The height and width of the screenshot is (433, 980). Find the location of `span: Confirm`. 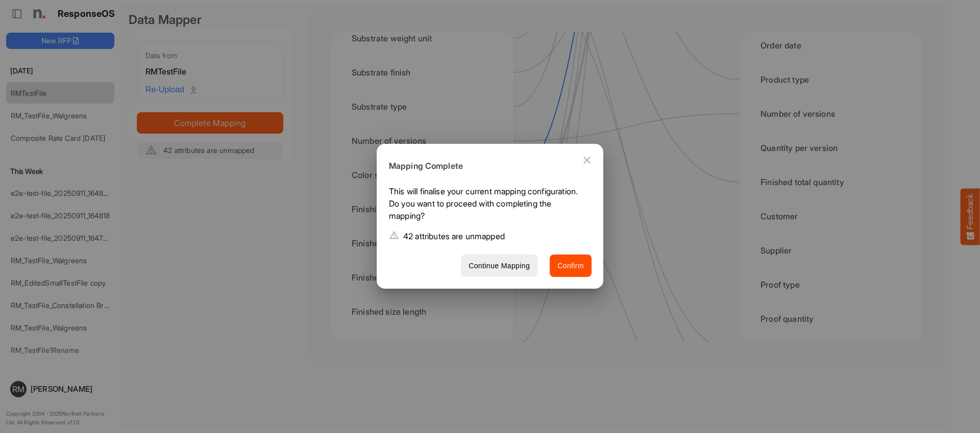

span: Confirm is located at coordinates (571, 265).